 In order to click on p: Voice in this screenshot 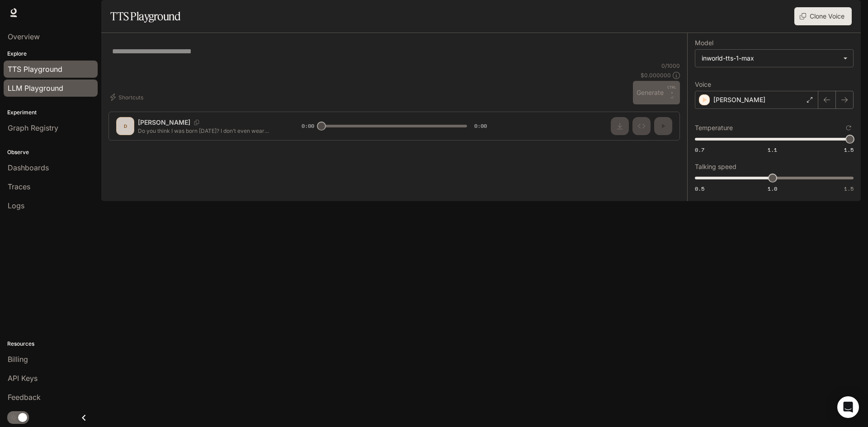, I will do `click(703, 84)`.